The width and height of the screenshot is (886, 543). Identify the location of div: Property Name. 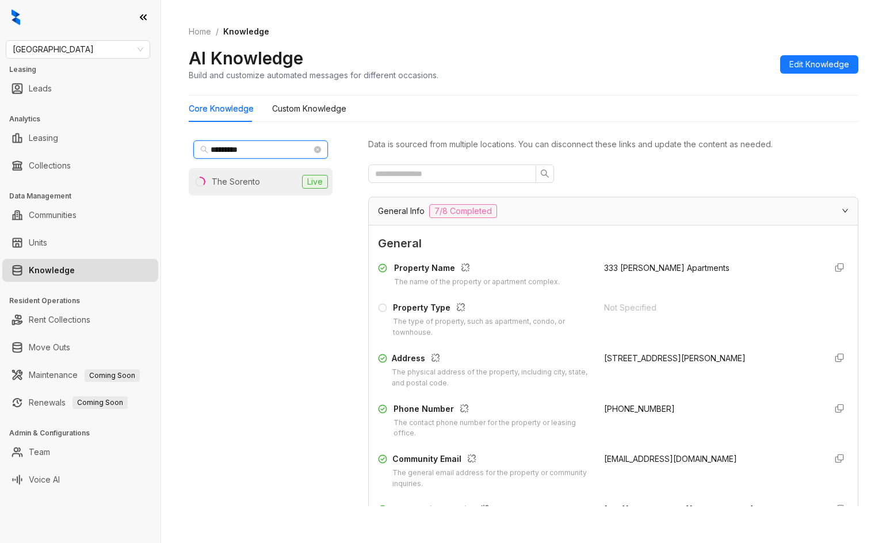
(477, 269).